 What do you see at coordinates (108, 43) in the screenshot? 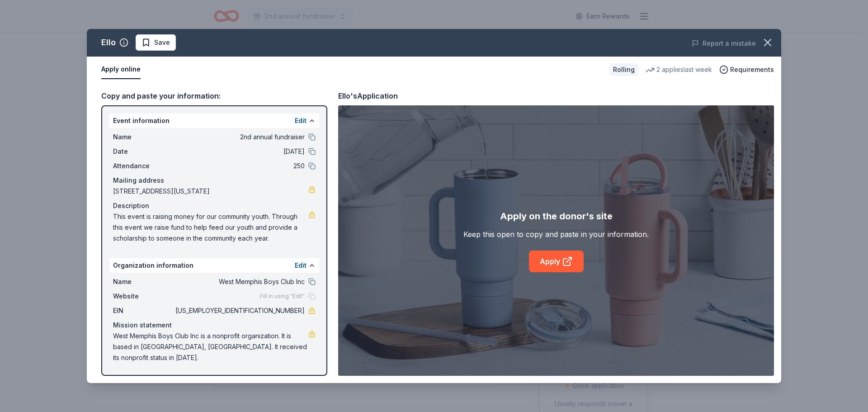
I see `div: Ello` at bounding box center [108, 43].